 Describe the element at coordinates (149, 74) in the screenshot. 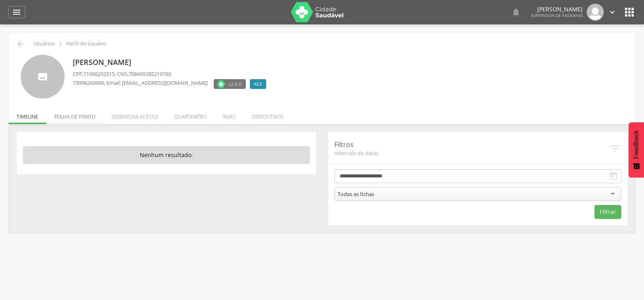

I see `span: 708409285219760` at that location.